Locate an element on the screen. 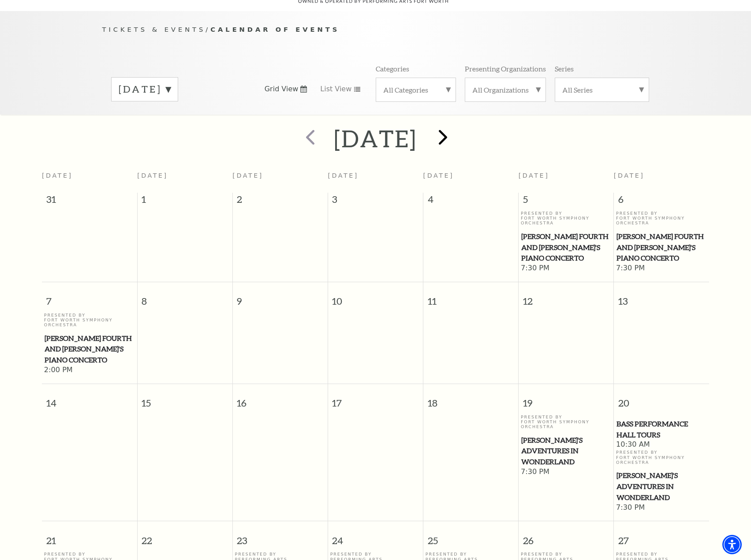  span: Grid View is located at coordinates (281, 89).